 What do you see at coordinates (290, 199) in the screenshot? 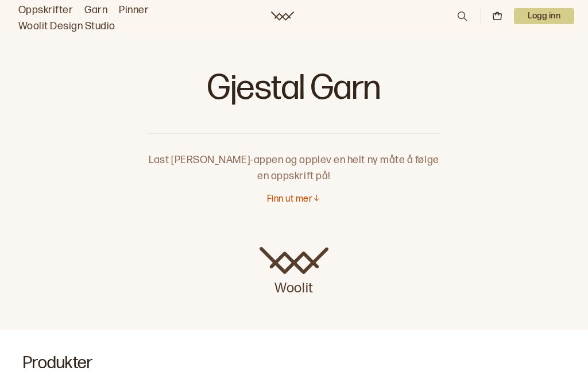
I see `p: Finn ut mer` at bounding box center [290, 199].